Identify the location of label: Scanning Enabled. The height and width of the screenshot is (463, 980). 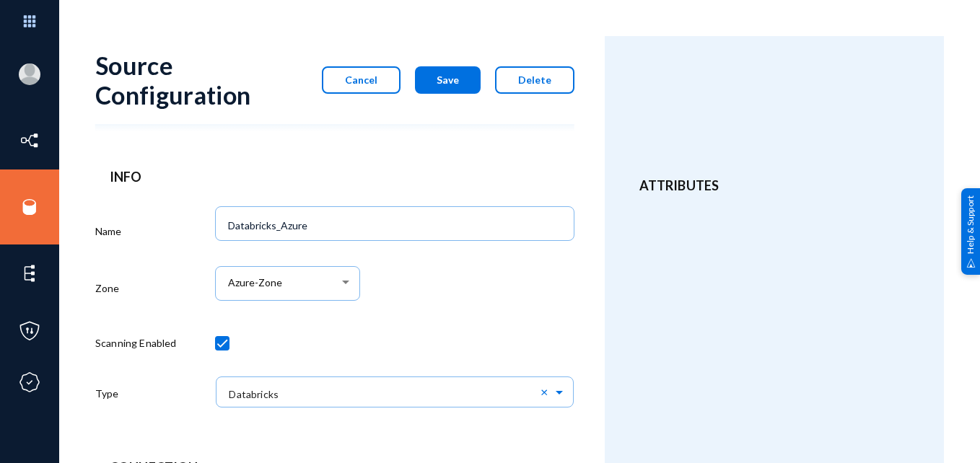
(136, 342).